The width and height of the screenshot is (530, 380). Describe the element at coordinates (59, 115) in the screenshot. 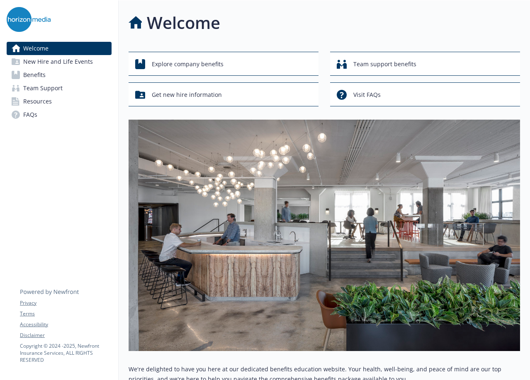

I see `a: FAQs` at that location.